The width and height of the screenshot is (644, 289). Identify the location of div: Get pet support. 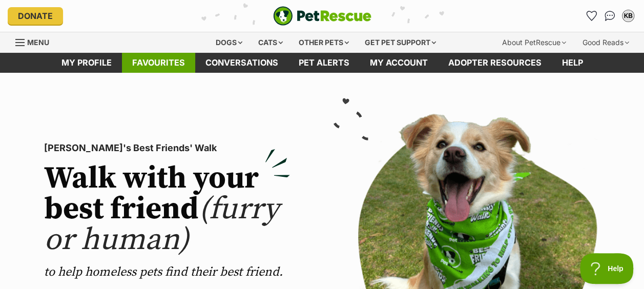
(400, 42).